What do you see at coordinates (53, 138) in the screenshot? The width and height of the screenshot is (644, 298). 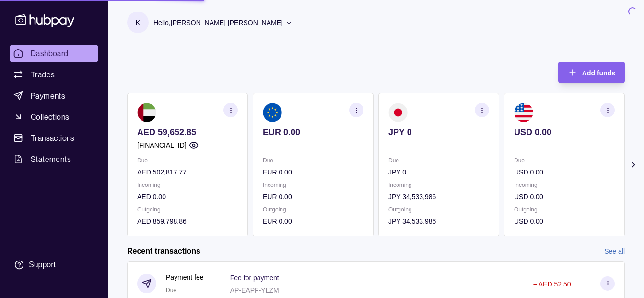 I see `span: Transactions` at bounding box center [53, 138].